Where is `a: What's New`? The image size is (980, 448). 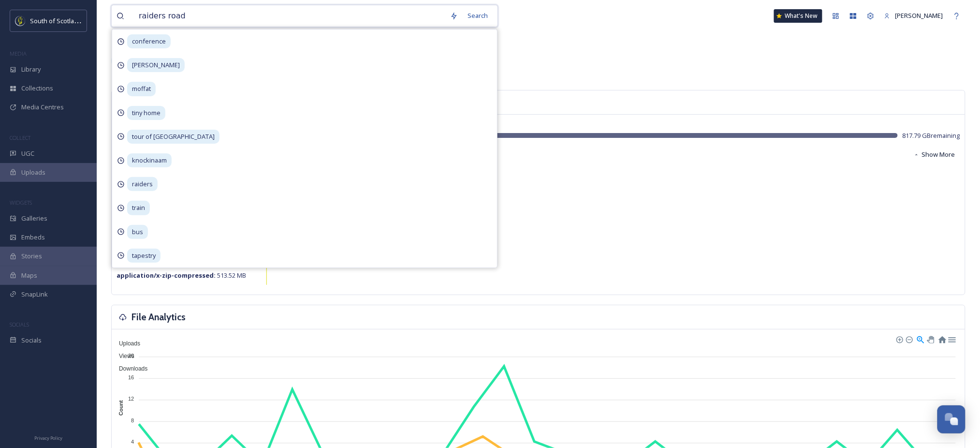 a: What's New is located at coordinates (799, 16).